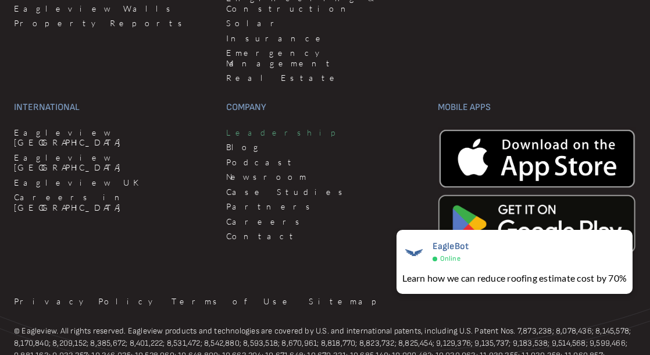 The width and height of the screenshot is (650, 355). I want to click on span: EagleBot, so click(451, 246).